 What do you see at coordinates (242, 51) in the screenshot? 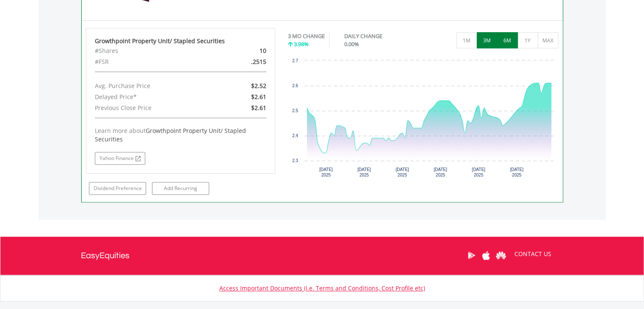
I see `div: 10` at bounding box center [242, 51].